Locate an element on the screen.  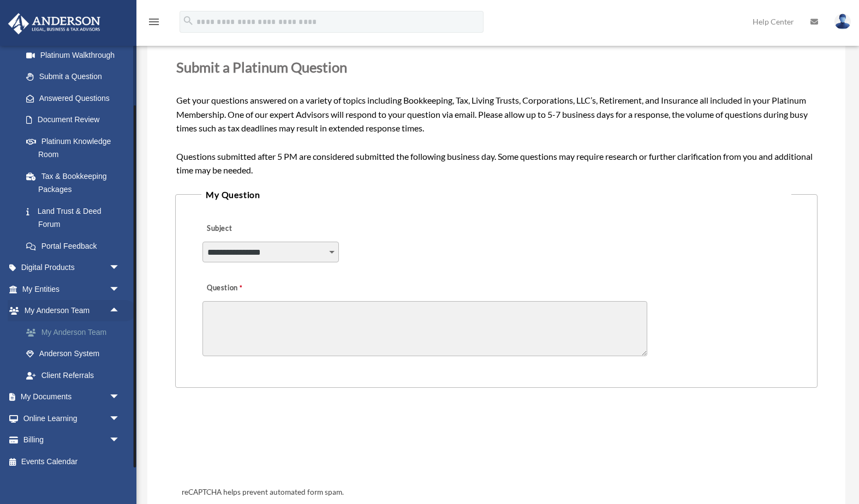
a: Land Trust & Deed Forum is located at coordinates (76, 218).